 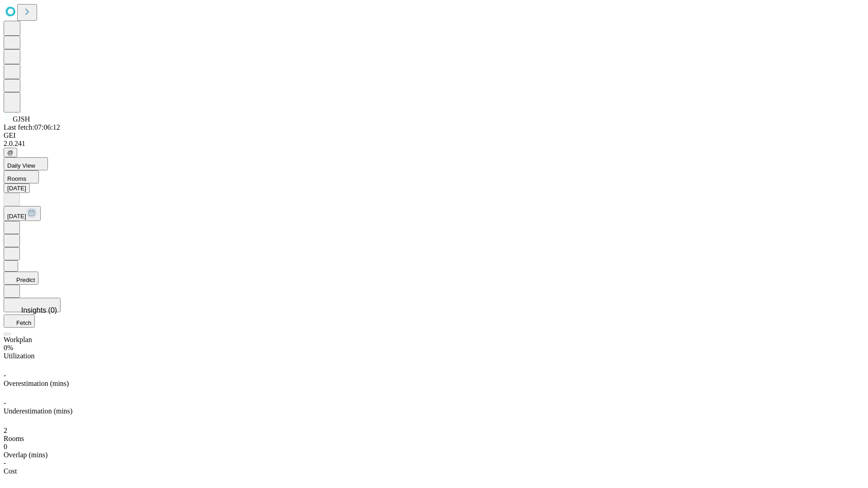 I want to click on span: Underestimation (mins), so click(x=38, y=411).